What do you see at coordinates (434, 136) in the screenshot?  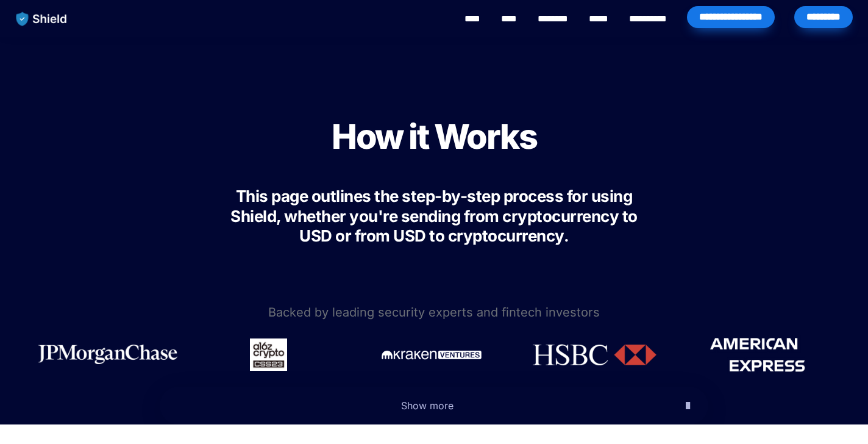 I see `span: How it Works` at bounding box center [434, 136].